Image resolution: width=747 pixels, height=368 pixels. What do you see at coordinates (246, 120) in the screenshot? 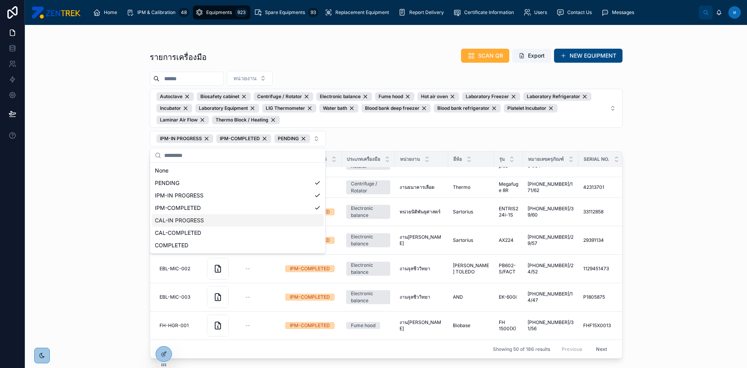
I see `button: Unselect THERMO_BLOCK_HEATING` at bounding box center [246, 120].